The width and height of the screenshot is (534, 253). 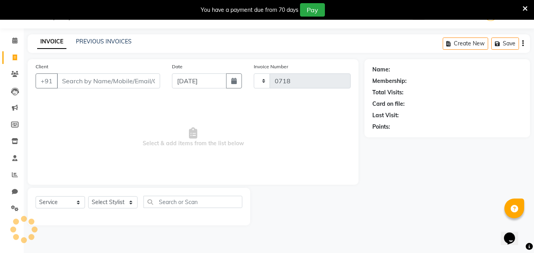 I want to click on span: Select & add items from the list below, so click(x=193, y=137).